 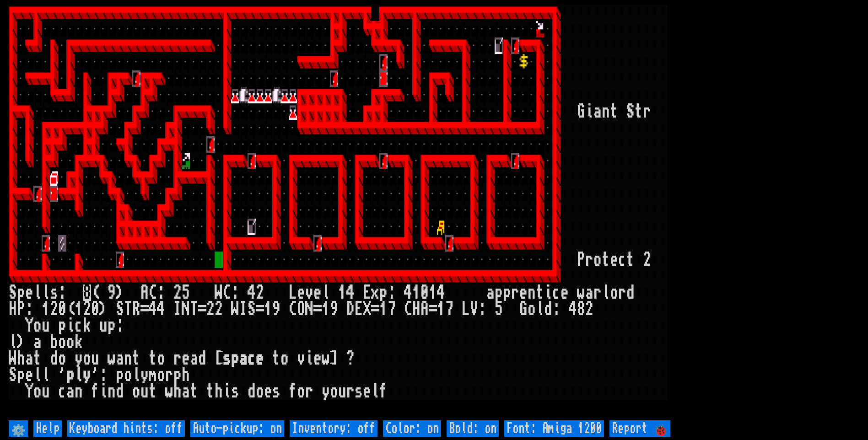 What do you see at coordinates (334, 429) in the screenshot?
I see `input: Inventory: off` at bounding box center [334, 429].